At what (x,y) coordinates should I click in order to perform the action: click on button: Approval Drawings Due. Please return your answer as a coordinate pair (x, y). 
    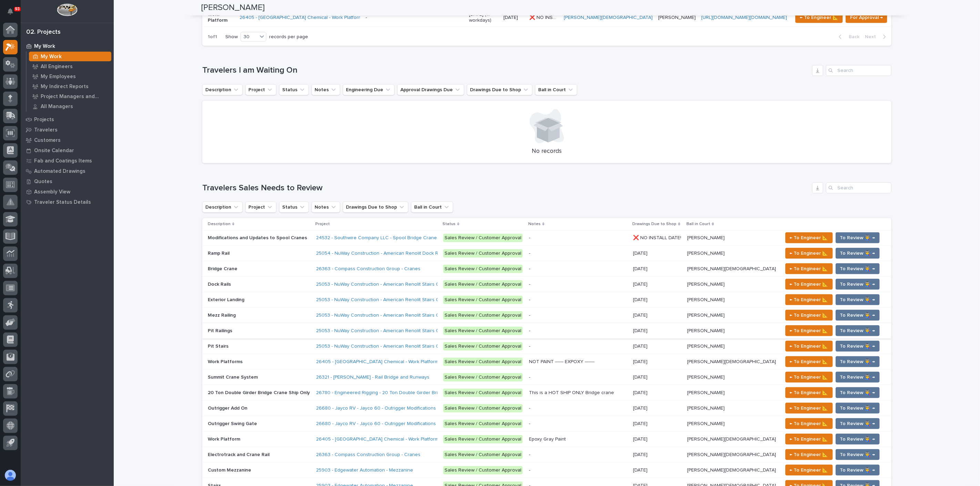
    Looking at the image, I should click on (431, 90).